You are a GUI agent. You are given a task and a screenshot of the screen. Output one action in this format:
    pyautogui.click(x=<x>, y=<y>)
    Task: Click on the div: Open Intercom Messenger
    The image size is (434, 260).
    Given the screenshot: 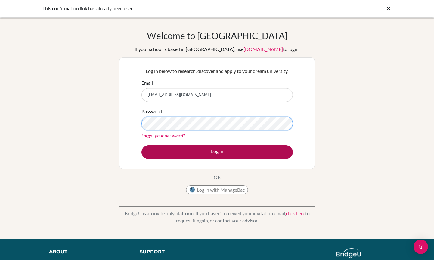 What is the action you would take?
    pyautogui.click(x=421, y=247)
    